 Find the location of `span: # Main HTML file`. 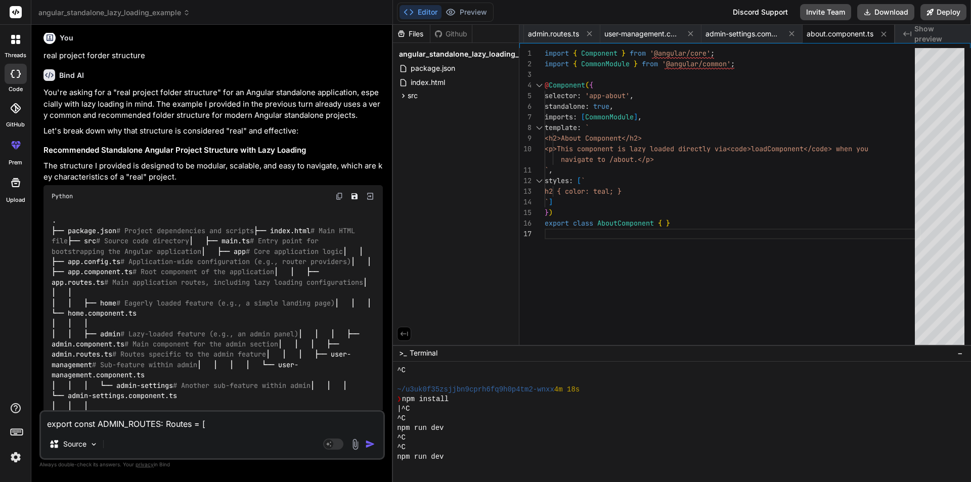

span: # Main HTML file is located at coordinates (205, 236).